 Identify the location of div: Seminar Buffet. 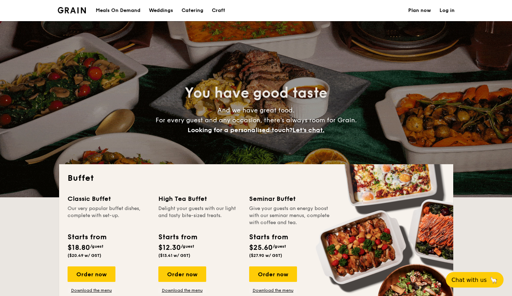
(291, 199).